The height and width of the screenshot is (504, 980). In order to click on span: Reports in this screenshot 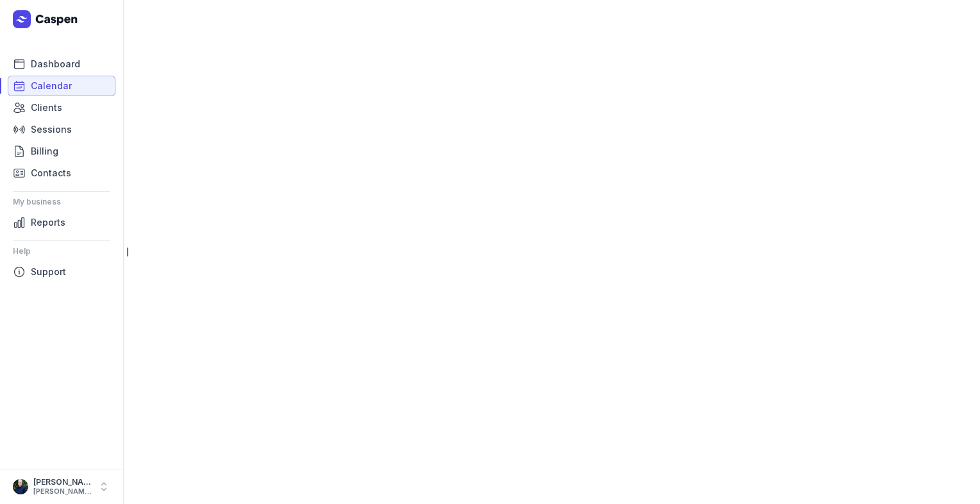, I will do `click(48, 223)`.